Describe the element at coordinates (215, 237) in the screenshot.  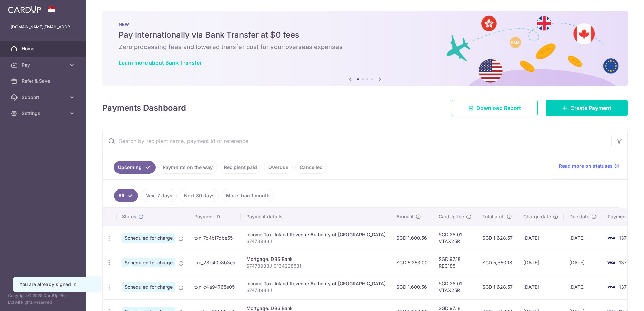
I see `td: txn_7c4bf7dbe55` at that location.